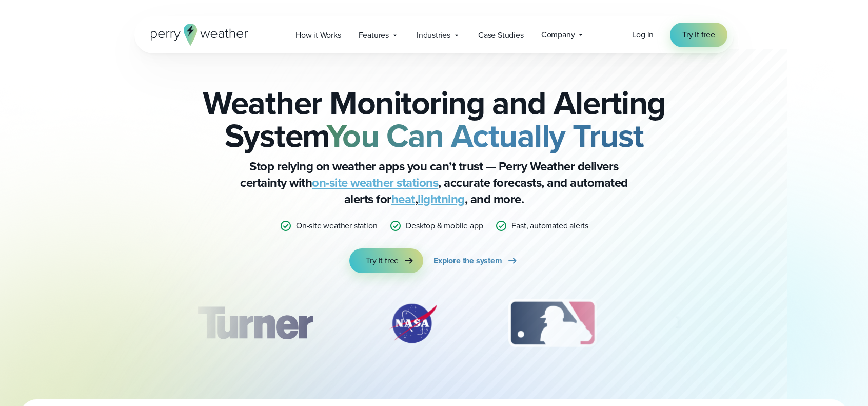 Image resolution: width=868 pixels, height=406 pixels. What do you see at coordinates (318, 35) in the screenshot?
I see `span: How it Works` at bounding box center [318, 35].